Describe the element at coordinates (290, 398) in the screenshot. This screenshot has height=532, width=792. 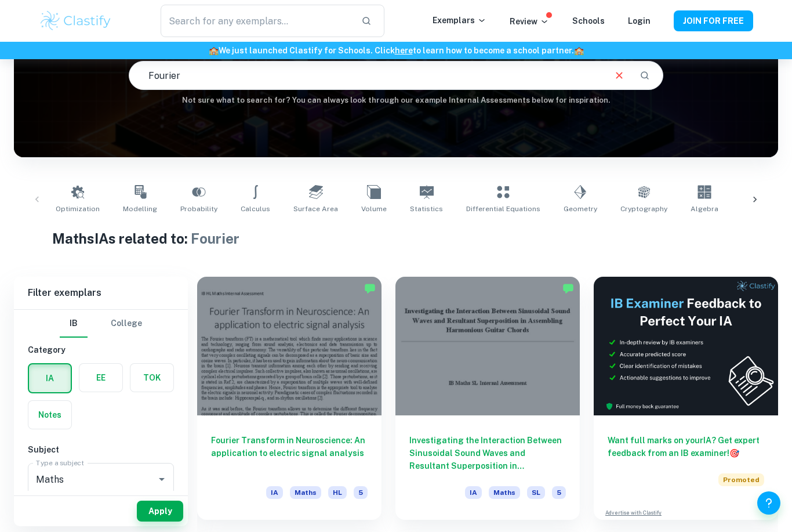
I see `a: Fourier Transform in Neuroscience: An application to electric signal analysisIAMathsHL5` at that location.